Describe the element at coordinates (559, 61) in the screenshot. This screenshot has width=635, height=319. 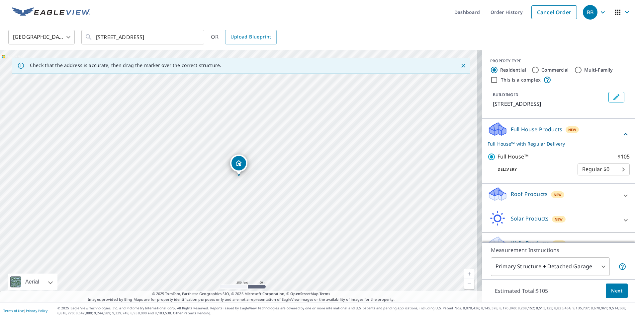
I see `div: PROPERTY TYPE` at that location.